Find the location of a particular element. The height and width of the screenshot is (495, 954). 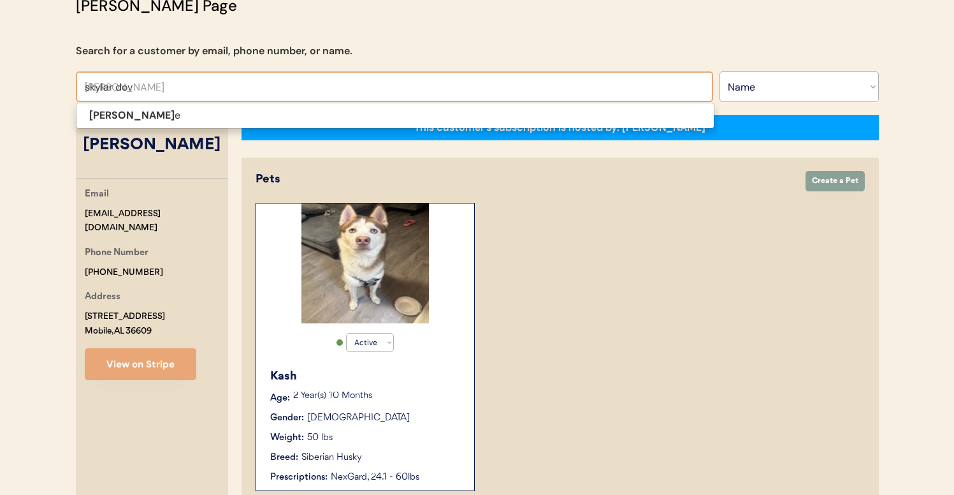

button: Create a Pet is located at coordinates (835, 181).